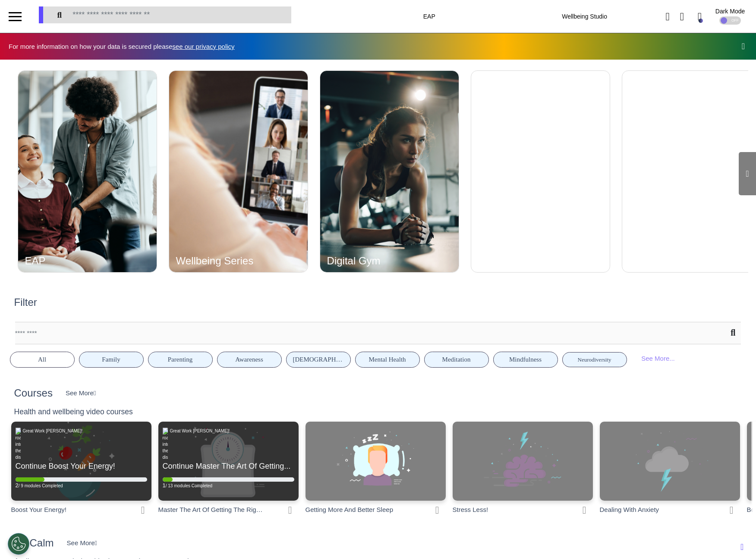  Describe the element at coordinates (180, 359) in the screenshot. I see `button: Parenting` at that location.